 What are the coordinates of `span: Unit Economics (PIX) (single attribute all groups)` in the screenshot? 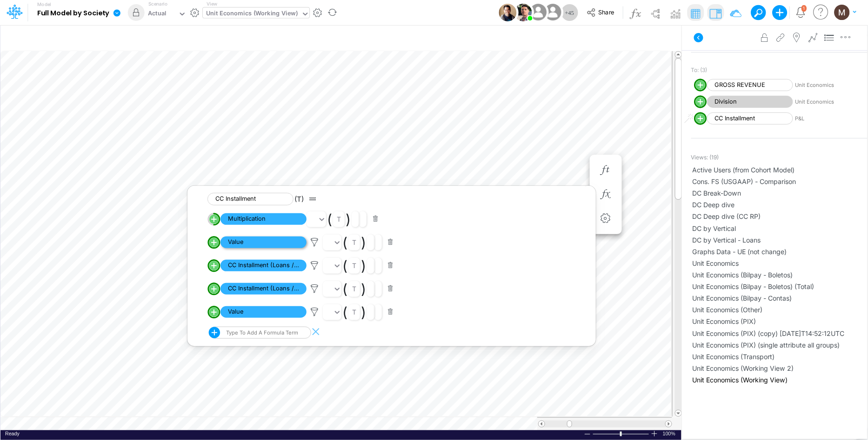 It's located at (779, 345).